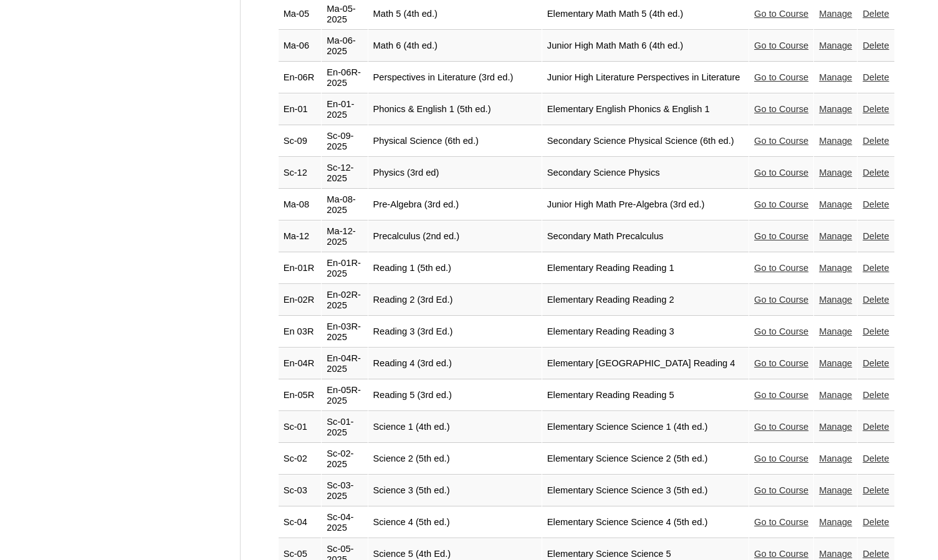 Image resolution: width=938 pixels, height=560 pixels. I want to click on td: Elementary Science Science 2 (5th ed.), so click(645, 459).